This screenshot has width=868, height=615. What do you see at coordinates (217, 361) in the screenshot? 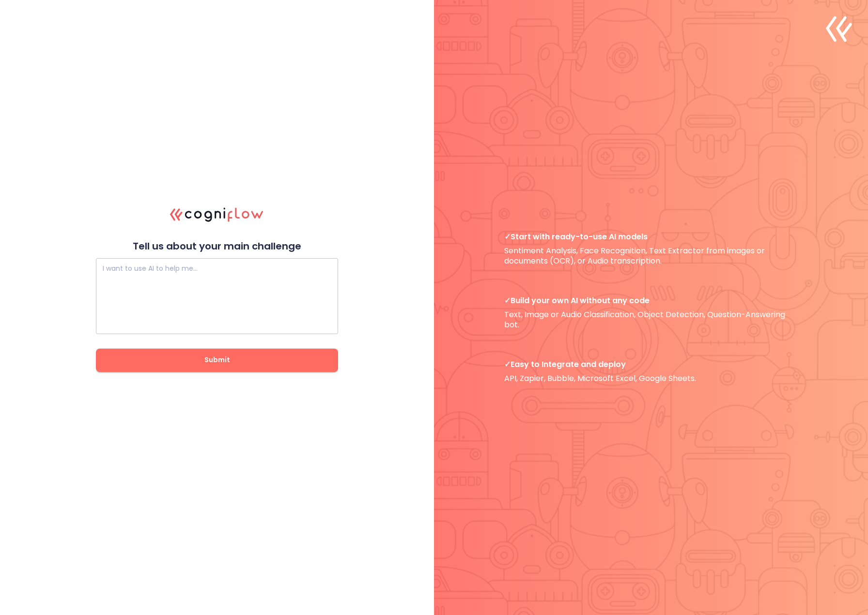
I see `button: Submit` at bounding box center [217, 361].